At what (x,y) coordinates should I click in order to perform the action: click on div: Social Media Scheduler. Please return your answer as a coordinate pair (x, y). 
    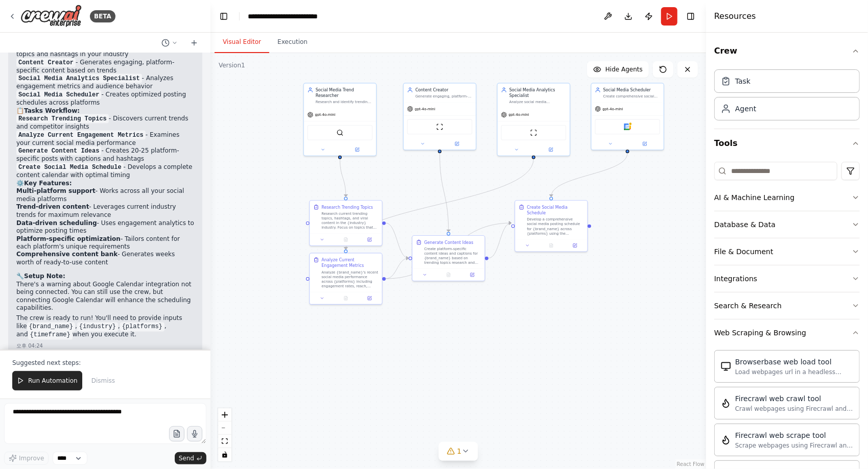
    Looking at the image, I should click on (631, 89).